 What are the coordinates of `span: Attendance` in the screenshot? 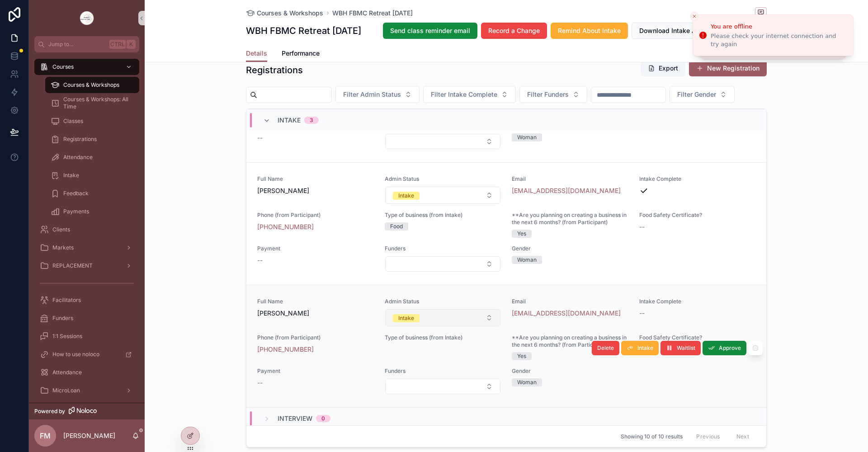 It's located at (67, 372).